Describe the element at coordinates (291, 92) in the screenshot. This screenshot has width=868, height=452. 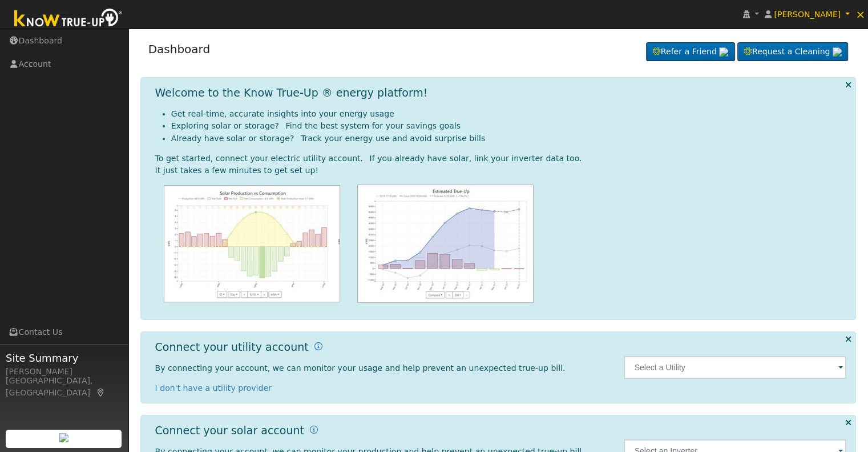
I see `h1: Welcome to the Know True-Up ® energy platform!` at that location.